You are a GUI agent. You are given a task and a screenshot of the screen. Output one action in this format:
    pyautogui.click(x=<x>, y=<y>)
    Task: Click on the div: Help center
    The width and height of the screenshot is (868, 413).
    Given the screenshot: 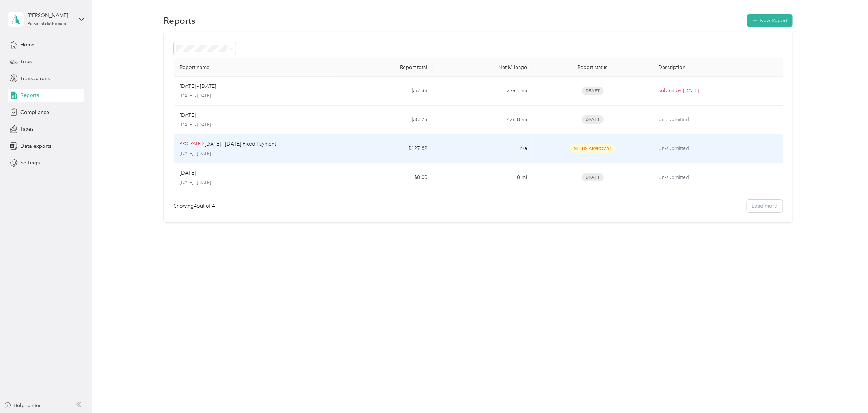 What is the action you would take?
    pyautogui.click(x=22, y=406)
    